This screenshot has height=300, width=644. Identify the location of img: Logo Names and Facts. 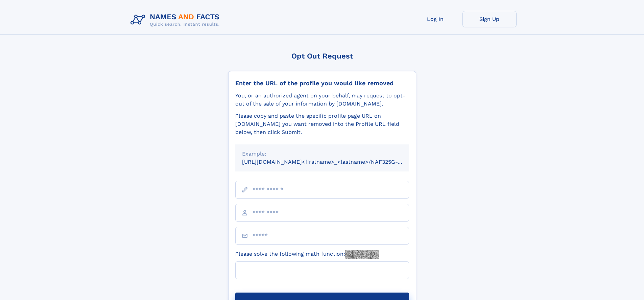
(176, 20).